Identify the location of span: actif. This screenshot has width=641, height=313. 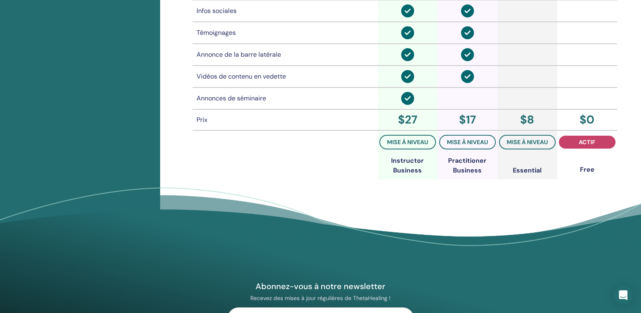
(587, 142).